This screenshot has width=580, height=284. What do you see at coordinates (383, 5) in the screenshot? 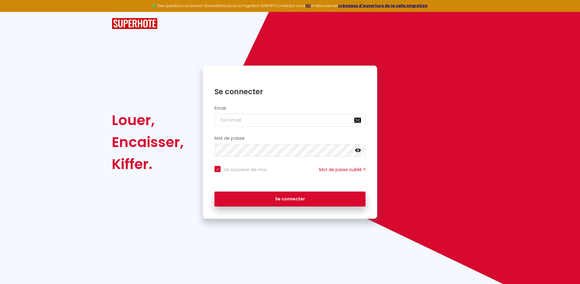
I see `strong: créneaux d'ouverture de la salle migration` at bounding box center [383, 5].